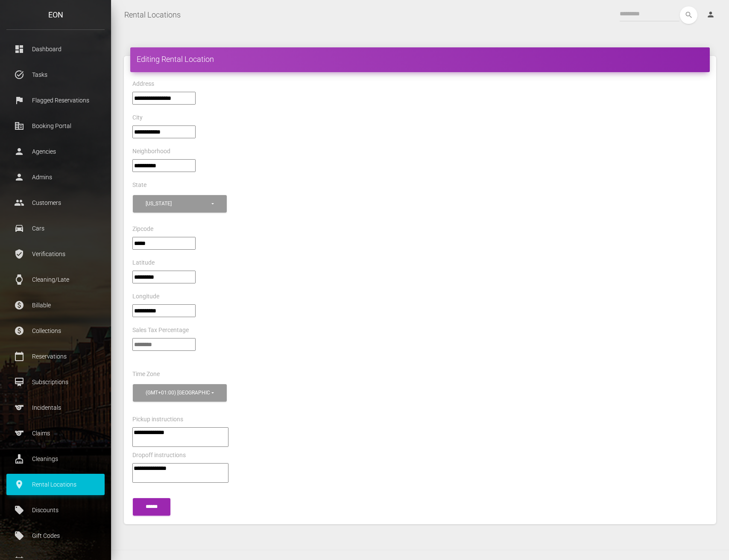  What do you see at coordinates (151, 152) in the screenshot?
I see `label: Neighborhood` at bounding box center [151, 152].